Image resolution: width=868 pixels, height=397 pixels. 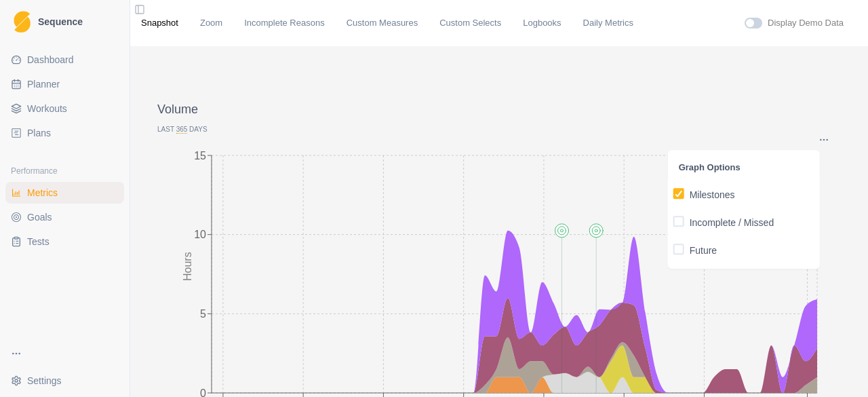 I want to click on p: Graph Options, so click(x=744, y=168).